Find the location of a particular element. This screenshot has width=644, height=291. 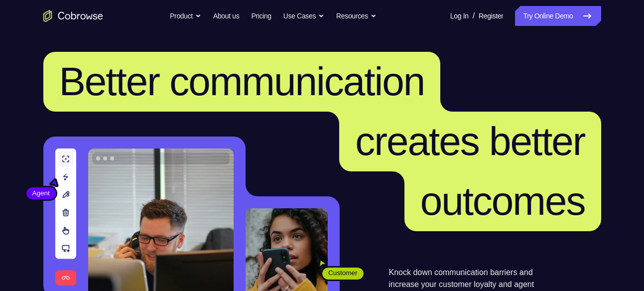

a: About us is located at coordinates (226, 16).